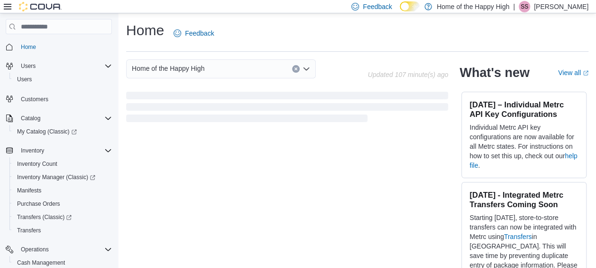 The image size is (596, 268). Describe the element at coordinates (40, 7) in the screenshot. I see `img: Cova` at that location.